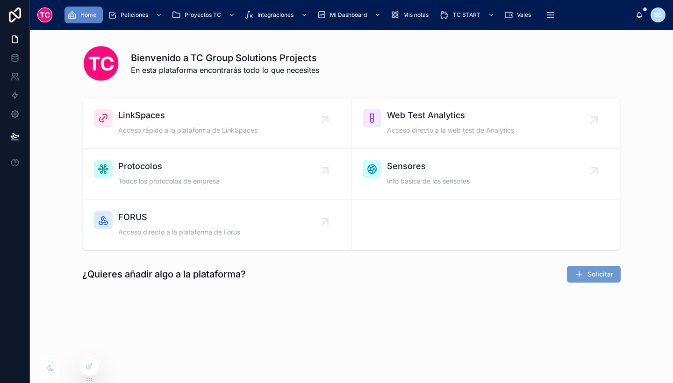  Describe the element at coordinates (451, 115) in the screenshot. I see `span: Web Test Analytics` at that location.